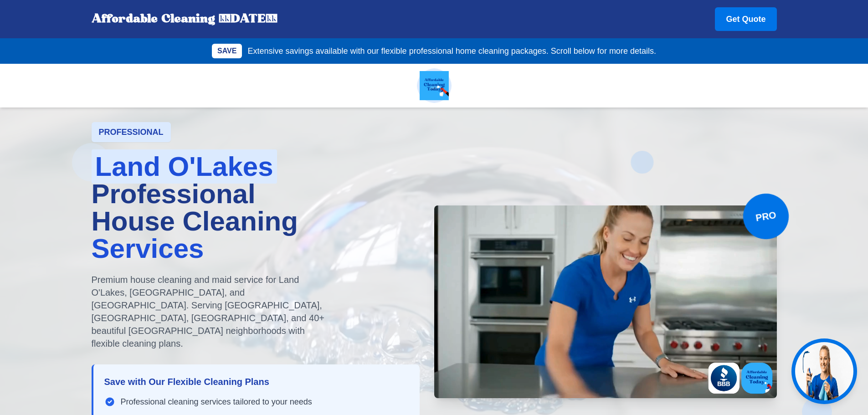 Image resolution: width=868 pixels, height=415 pixels. What do you see at coordinates (824, 371) in the screenshot?
I see `button: Get help from Jen` at bounding box center [824, 371].